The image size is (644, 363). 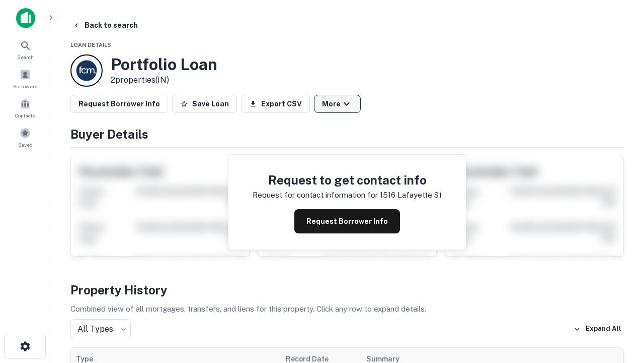 What do you see at coordinates (101, 329) in the screenshot?
I see `div: All Types` at bounding box center [101, 329].